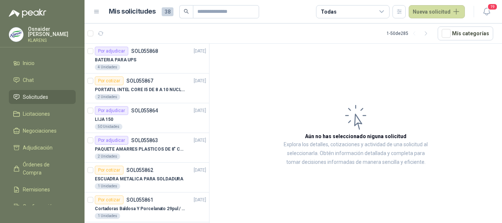 The height and width of the screenshot is (223, 502). What do you see at coordinates (37, 148) in the screenshot?
I see `span: Adjudicación` at bounding box center [37, 148].